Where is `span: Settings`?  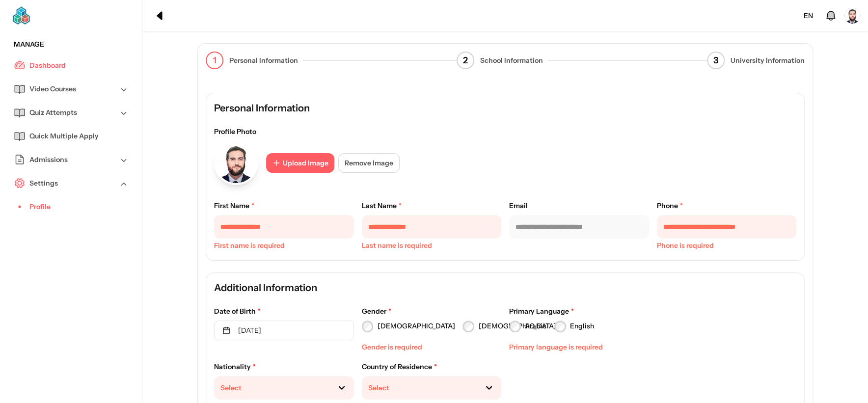 span: Settings is located at coordinates (44, 183).